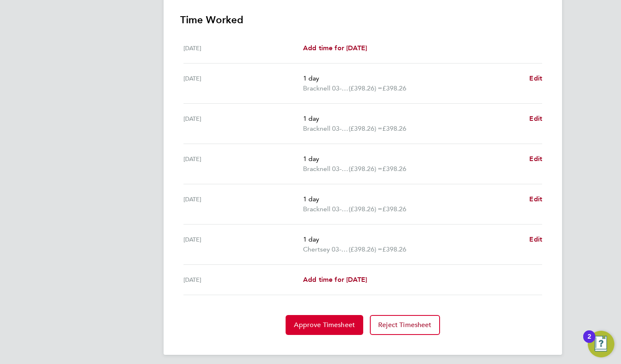 The width and height of the screenshot is (621, 364). Describe the element at coordinates (363, 20) in the screenshot. I see `h3: Time Worked` at that location.